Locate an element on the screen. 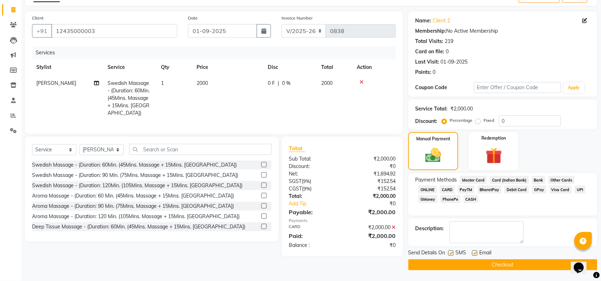  button: Checkout is located at coordinates (502, 265).